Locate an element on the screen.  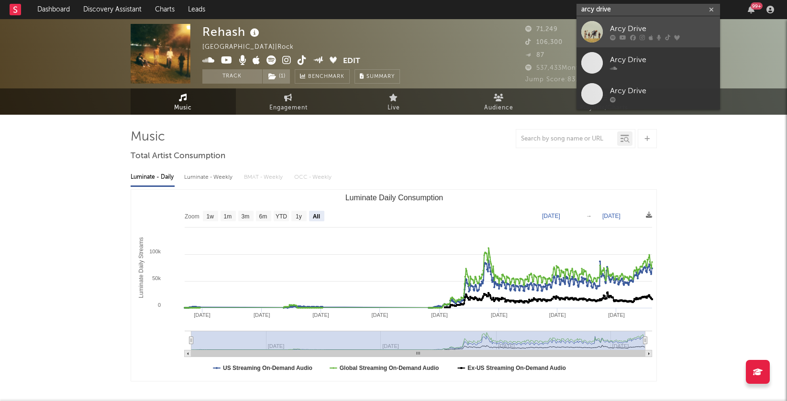
span: 87 is located at coordinates (535, 55).